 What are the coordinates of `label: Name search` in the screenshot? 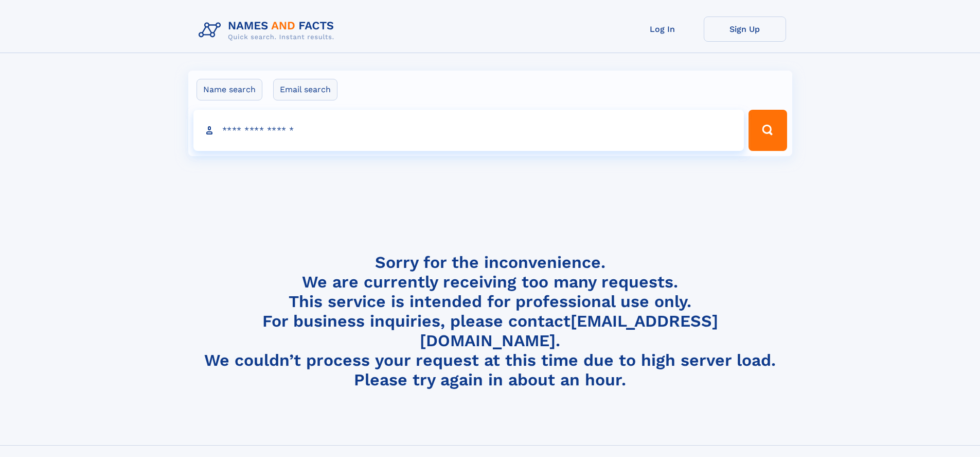 It's located at (229, 90).